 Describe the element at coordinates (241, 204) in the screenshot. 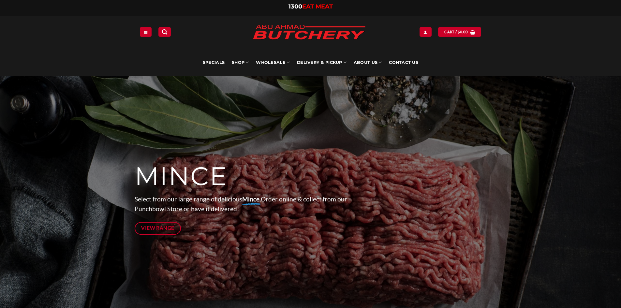

I see `span: Select from our large range of delicious Order online & collect from our Punchbowl Store or have ...` at that location.